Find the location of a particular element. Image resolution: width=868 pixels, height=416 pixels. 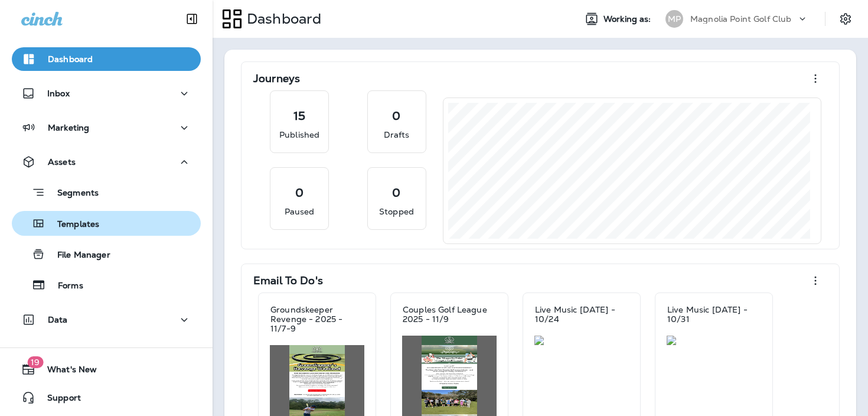

button: Collapse Sidebar is located at coordinates (192, 19).